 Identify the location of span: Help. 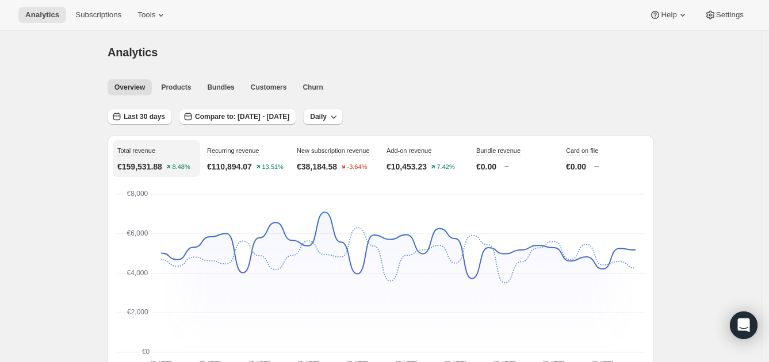
(668, 15).